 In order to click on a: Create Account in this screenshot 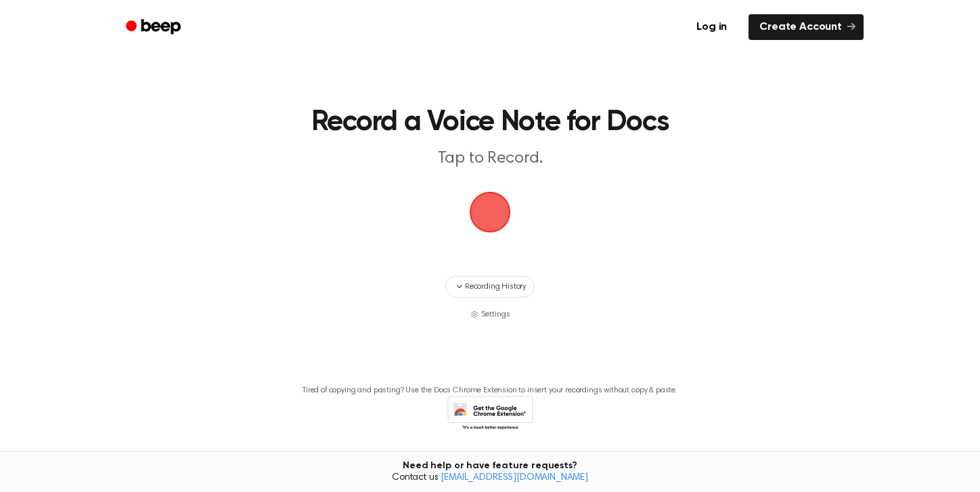, I will do `click(806, 27)`.